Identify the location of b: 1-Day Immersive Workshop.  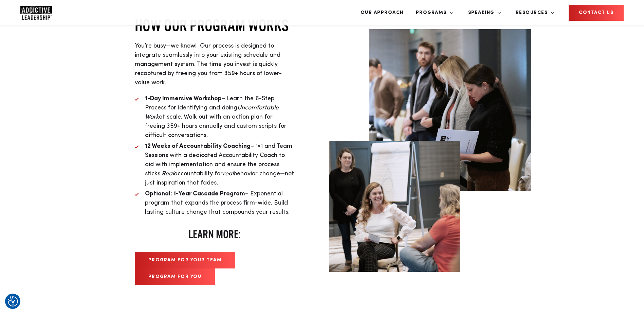
(184, 99).